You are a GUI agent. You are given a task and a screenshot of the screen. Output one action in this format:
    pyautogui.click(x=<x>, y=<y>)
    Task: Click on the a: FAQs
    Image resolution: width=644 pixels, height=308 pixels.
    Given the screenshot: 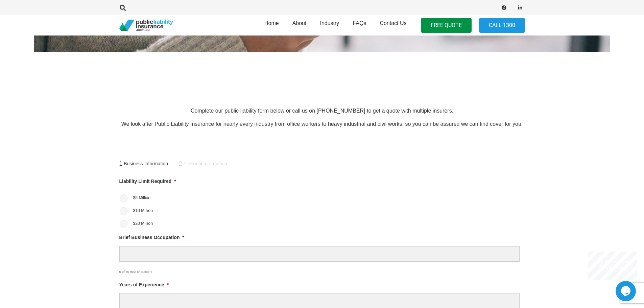 What is the action you would take?
    pyautogui.click(x=359, y=25)
    